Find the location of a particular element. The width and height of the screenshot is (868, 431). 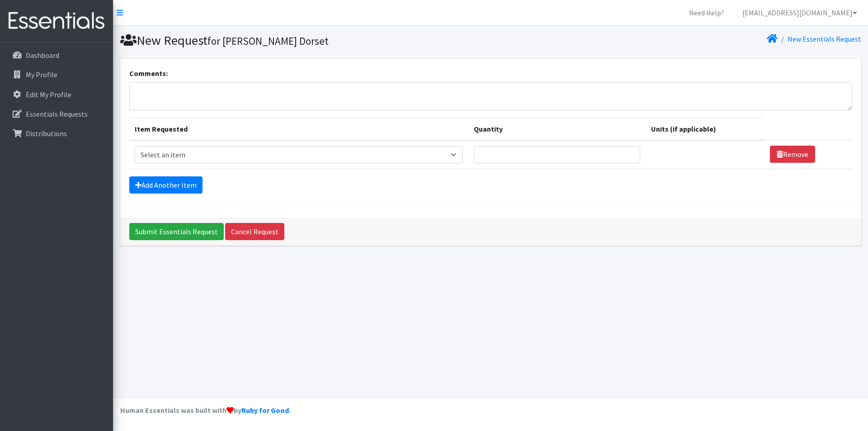

strong: Human Essentials was built with by . is located at coordinates (206, 411).